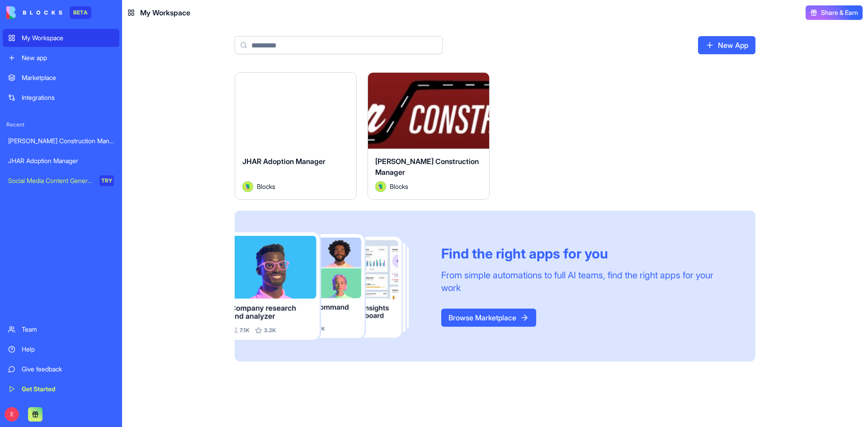 This screenshot has height=427, width=868. Describe the element at coordinates (61, 349) in the screenshot. I see `a: Help` at that location.